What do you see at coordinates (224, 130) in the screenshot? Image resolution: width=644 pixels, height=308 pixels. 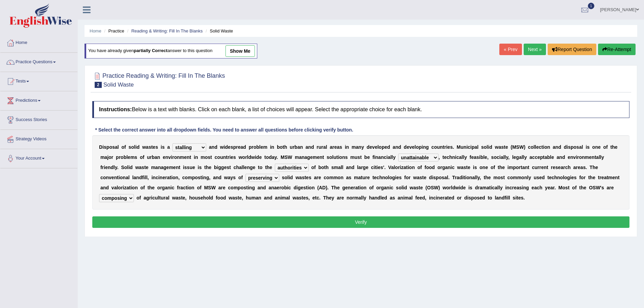 I see `div: * Select the correct answer into all dropdown fields. You need to answer all questions before cli...` at bounding box center [224, 130].